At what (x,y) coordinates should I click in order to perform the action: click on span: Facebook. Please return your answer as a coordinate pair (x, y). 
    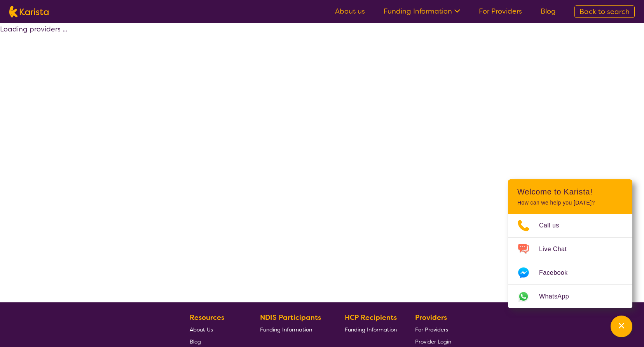
    Looking at the image, I should click on (558, 273).